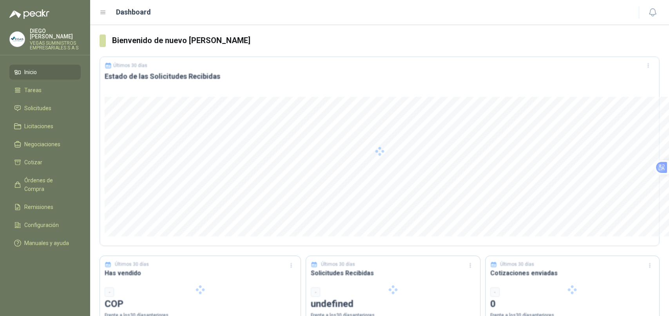 The height and width of the screenshot is (316, 669). I want to click on img: Logo peakr, so click(29, 14).